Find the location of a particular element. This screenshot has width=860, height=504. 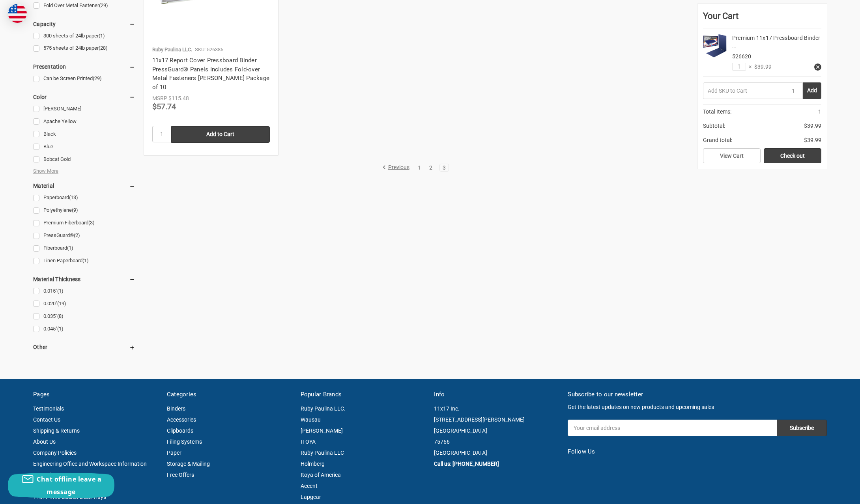

a: Holmberg is located at coordinates (313, 464).